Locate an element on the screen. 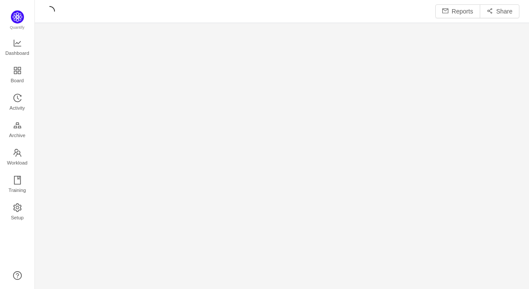  a: Training is located at coordinates (17, 185).